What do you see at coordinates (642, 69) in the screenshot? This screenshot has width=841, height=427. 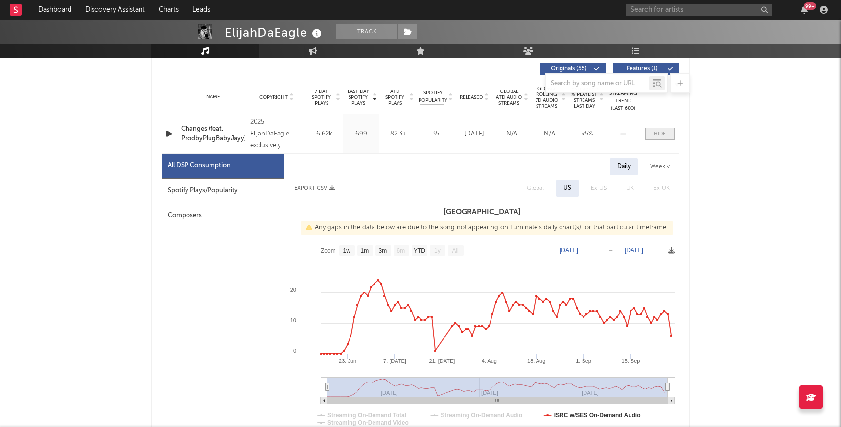 I see `span: Features ( 1 )` at bounding box center [642, 69].